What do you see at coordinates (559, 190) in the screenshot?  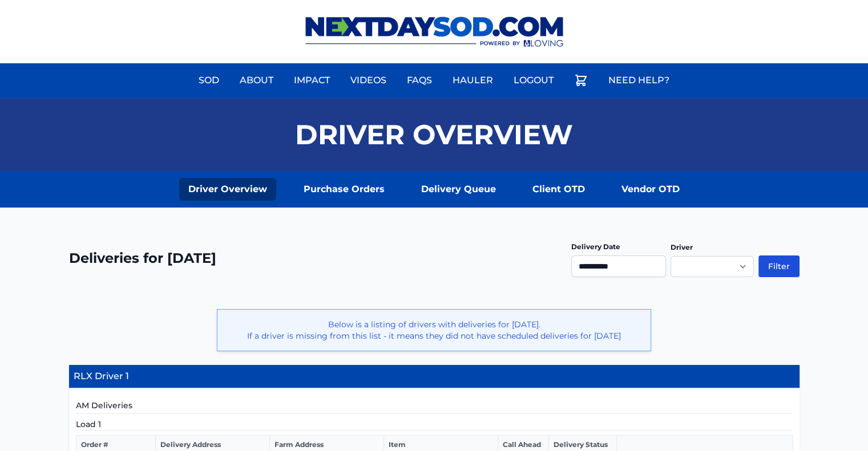 I see `a: Client OTD` at bounding box center [559, 190].